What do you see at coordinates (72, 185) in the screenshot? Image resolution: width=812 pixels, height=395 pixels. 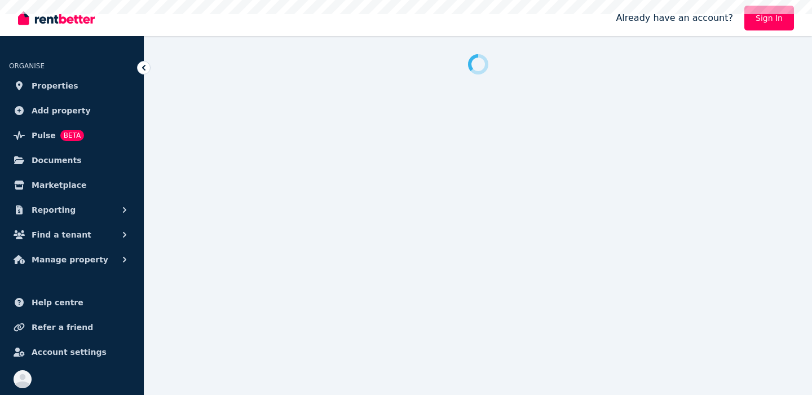 I see `a: Marketplace` at bounding box center [72, 185].